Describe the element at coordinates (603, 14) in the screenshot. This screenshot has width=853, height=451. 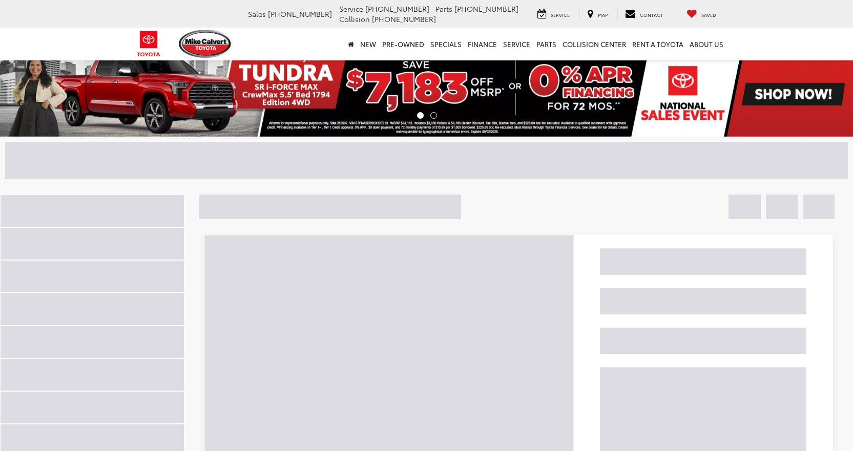
I see `span: Map` at that location.